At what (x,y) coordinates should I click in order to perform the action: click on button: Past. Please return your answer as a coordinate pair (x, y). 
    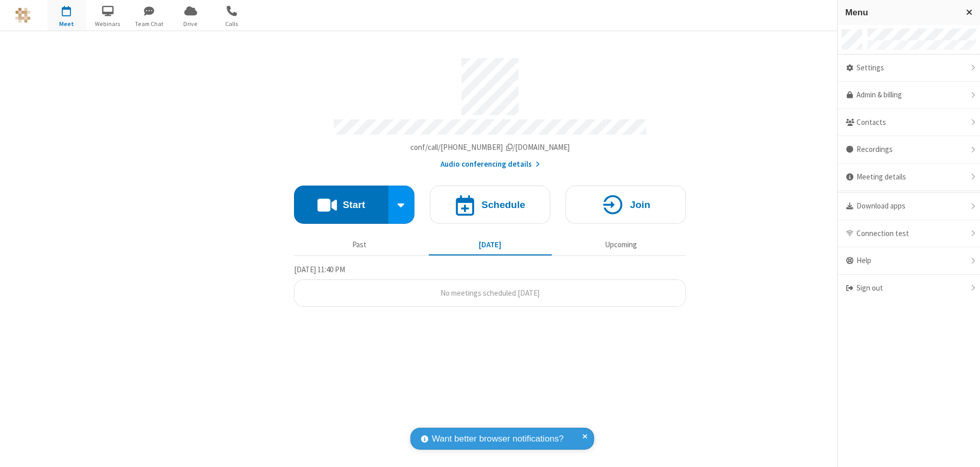
    Looking at the image, I should click on (360, 245).